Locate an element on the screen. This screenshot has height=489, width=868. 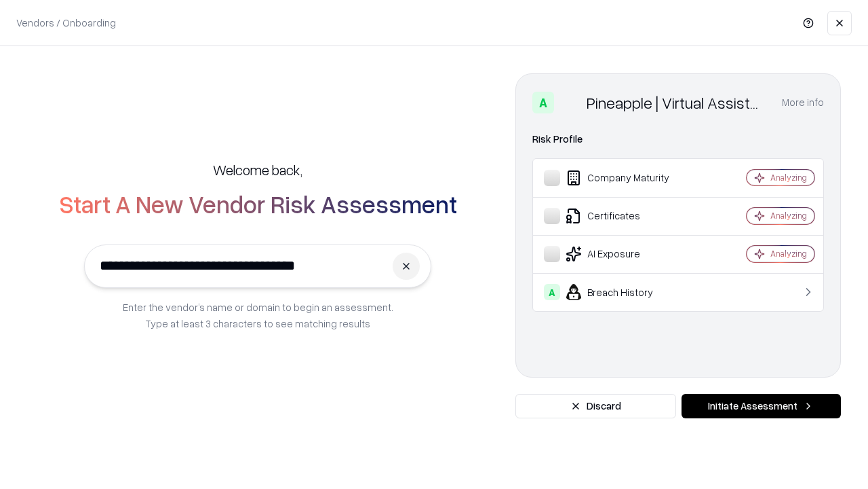
h5: Welcome back, is located at coordinates (258, 169).